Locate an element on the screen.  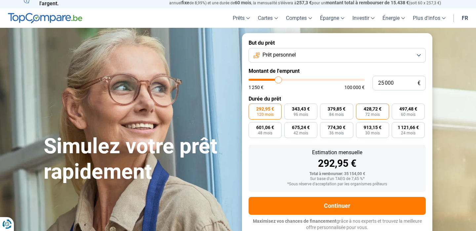
span: 24 mois is located at coordinates (409, 133).